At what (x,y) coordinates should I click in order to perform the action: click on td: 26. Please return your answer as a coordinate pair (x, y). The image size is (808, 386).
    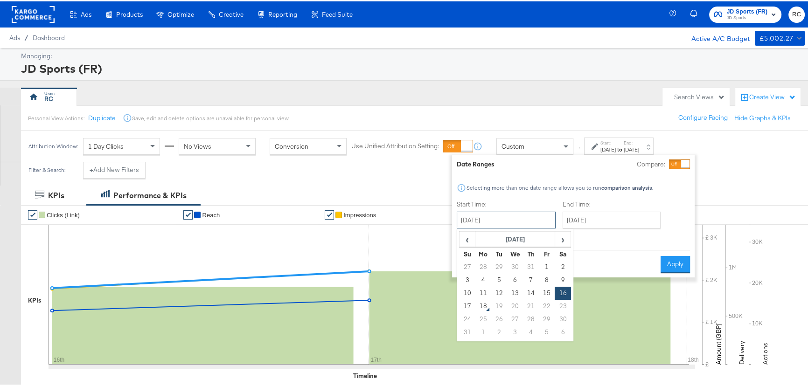
    Looking at the image, I should click on (499, 318).